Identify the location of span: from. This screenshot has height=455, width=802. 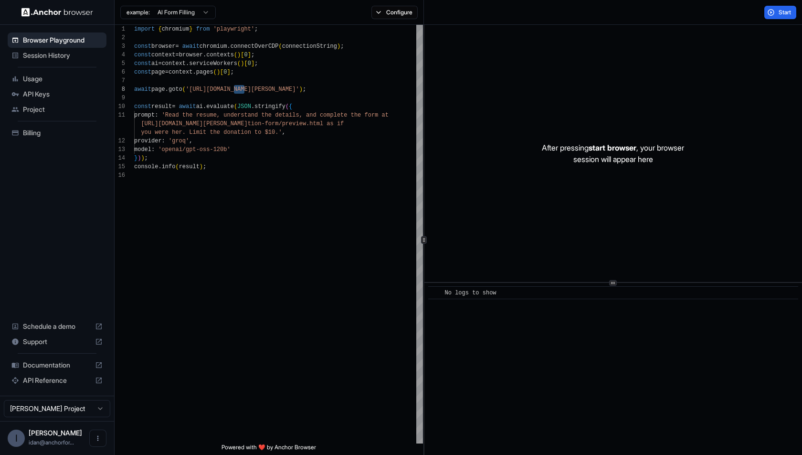
(203, 29).